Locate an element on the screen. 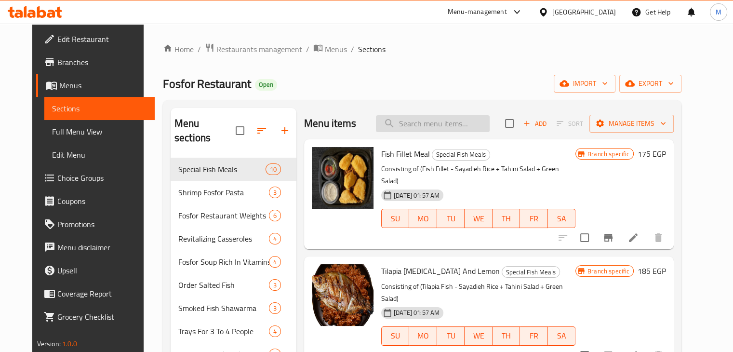 The width and height of the screenshot is (733, 352). div: Open is located at coordinates (266, 85).